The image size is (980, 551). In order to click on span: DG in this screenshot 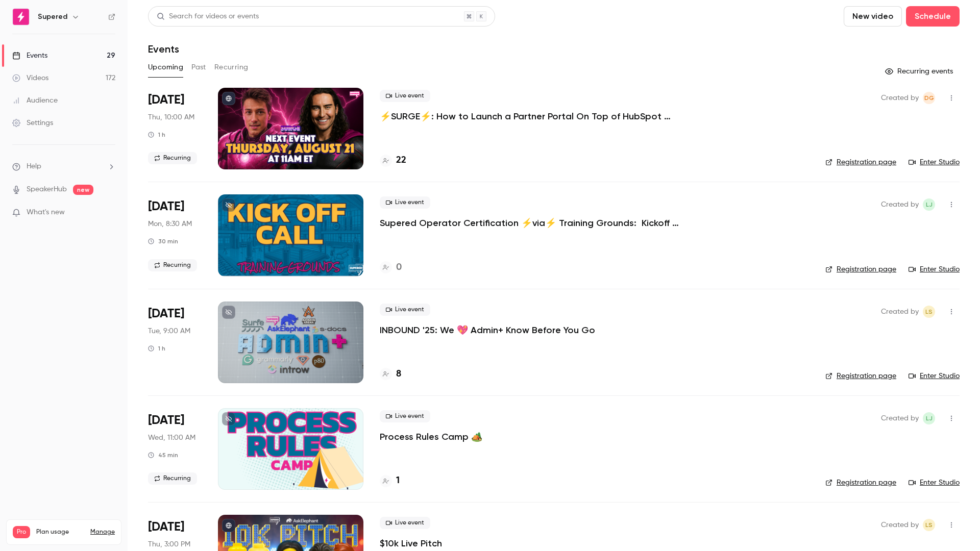, I will do `click(929, 98)`.